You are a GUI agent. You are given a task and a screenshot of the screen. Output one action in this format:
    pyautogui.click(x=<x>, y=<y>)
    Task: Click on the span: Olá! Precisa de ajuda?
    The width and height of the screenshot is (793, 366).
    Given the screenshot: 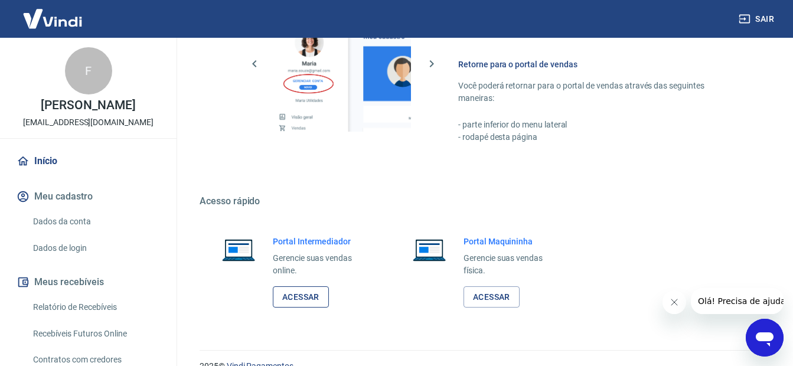 What is the action you would take?
    pyautogui.click(x=53, y=13)
    